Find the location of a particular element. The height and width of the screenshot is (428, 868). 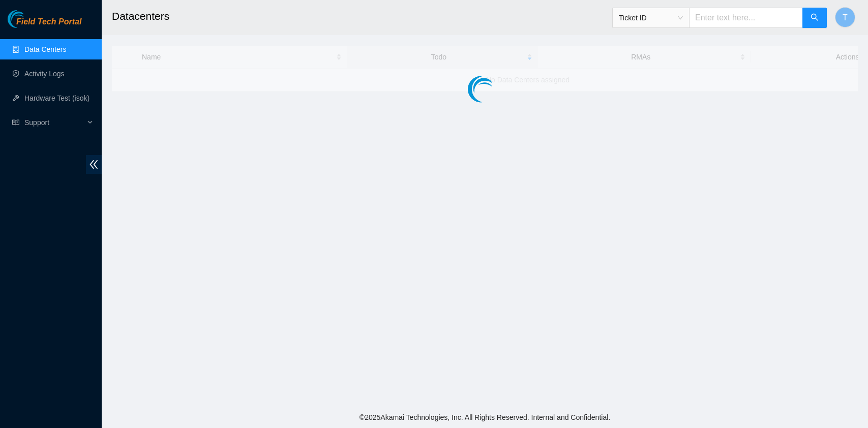

img: Akamai Technologies is located at coordinates (29, 19).